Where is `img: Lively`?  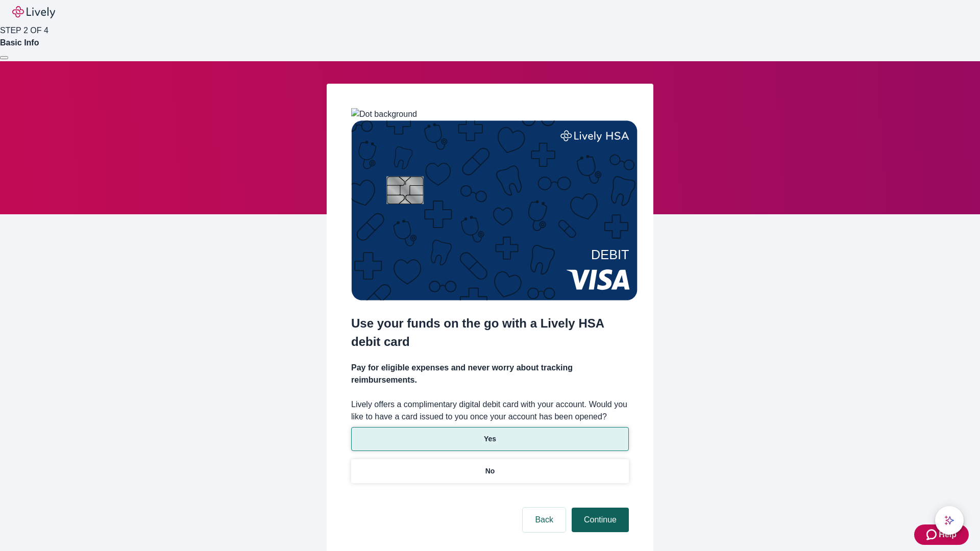
img: Lively is located at coordinates (33, 12).